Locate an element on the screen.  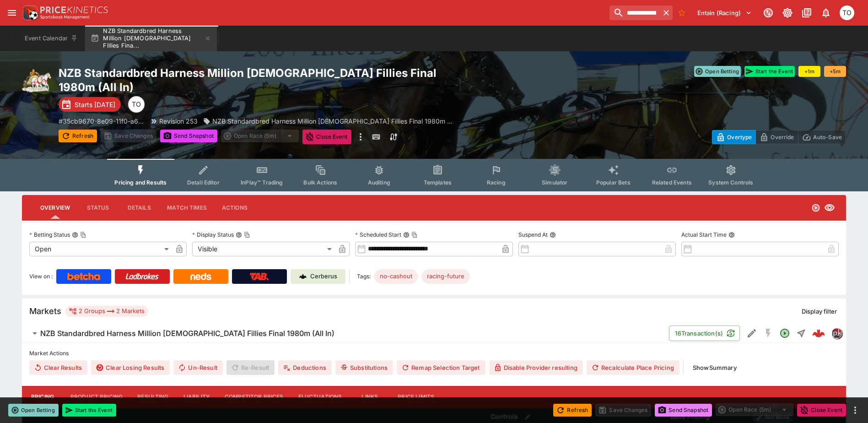
span: InPlay™ Trading is located at coordinates (262, 182).